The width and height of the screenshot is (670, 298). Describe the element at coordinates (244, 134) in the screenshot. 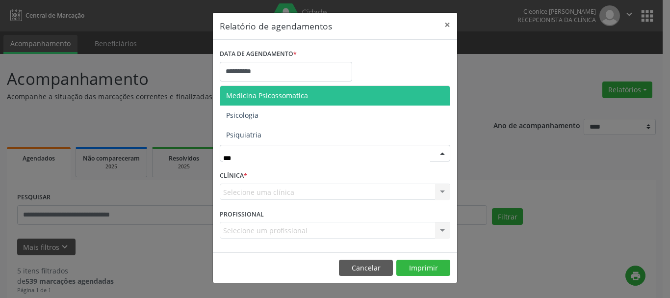

I see `span: Psiquiatria` at that location.